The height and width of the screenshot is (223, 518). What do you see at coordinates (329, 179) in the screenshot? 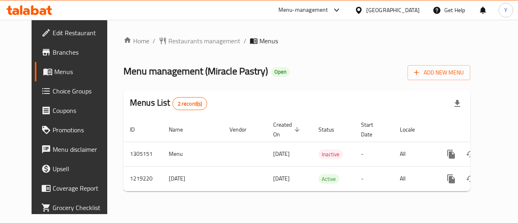
I see `span: Active` at bounding box center [329, 179].